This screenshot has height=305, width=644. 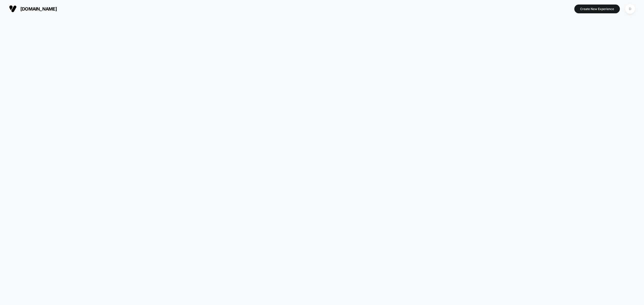 What do you see at coordinates (597, 9) in the screenshot?
I see `button: Create New Experience` at bounding box center [597, 9].